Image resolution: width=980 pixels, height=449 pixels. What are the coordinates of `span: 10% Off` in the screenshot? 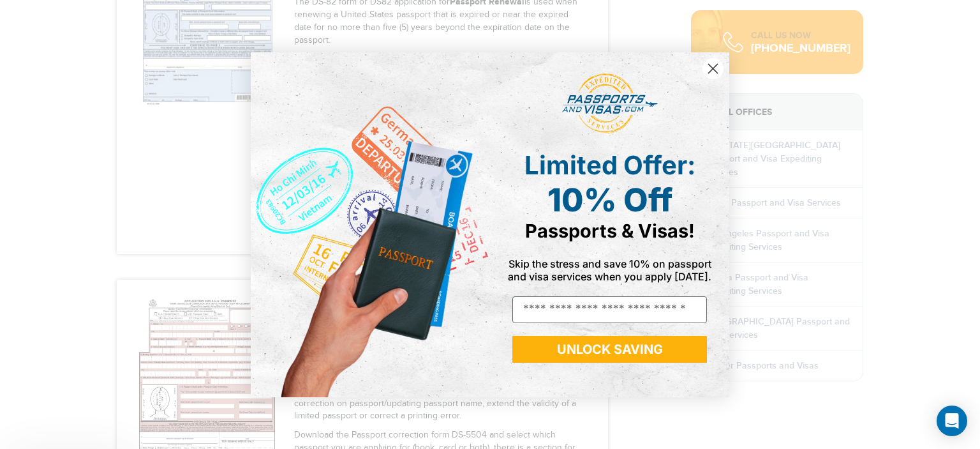 It's located at (610, 200).